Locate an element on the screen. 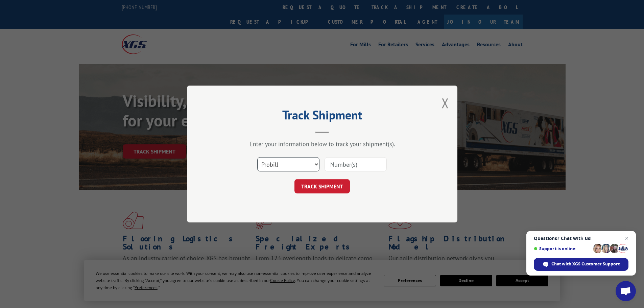 The width and height of the screenshot is (644, 308). div: Chat with XGS Customer Support is located at coordinates (581, 265).